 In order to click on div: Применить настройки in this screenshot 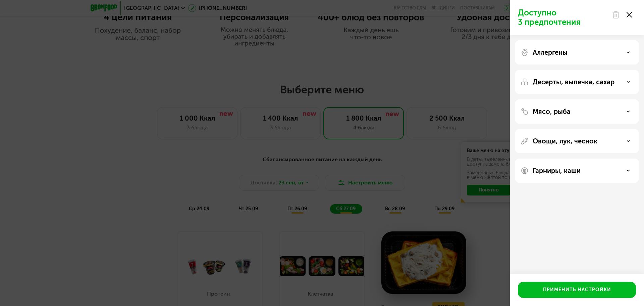, I will do `click(577, 290)`.